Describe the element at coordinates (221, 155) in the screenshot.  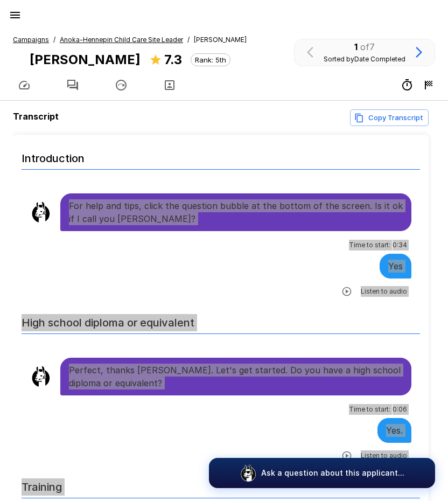
I see `h6: Introduction` at that location.